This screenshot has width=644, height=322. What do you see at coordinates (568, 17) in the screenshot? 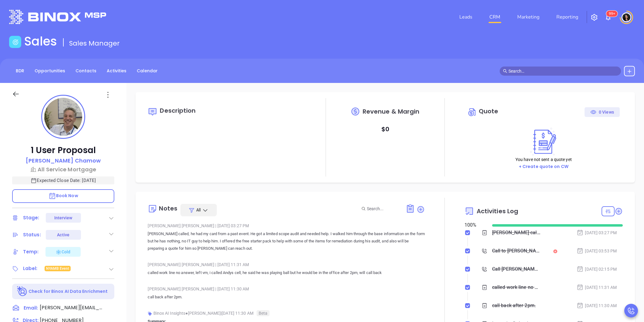
I see `a: Reporting` at bounding box center [568, 17].